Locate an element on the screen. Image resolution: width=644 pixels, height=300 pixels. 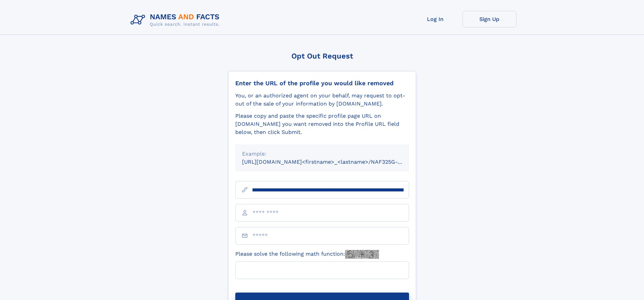
div: Example: is located at coordinates (322, 154).